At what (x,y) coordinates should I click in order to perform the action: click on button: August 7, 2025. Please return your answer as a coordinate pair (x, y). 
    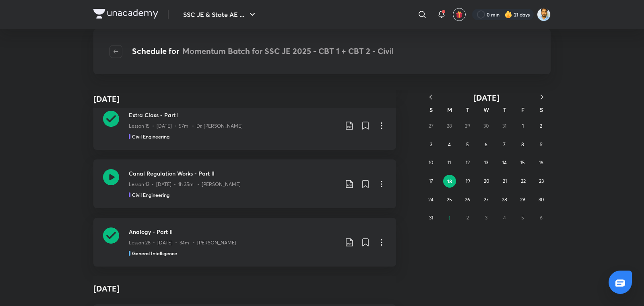
    Looking at the image, I should click on (504, 144).